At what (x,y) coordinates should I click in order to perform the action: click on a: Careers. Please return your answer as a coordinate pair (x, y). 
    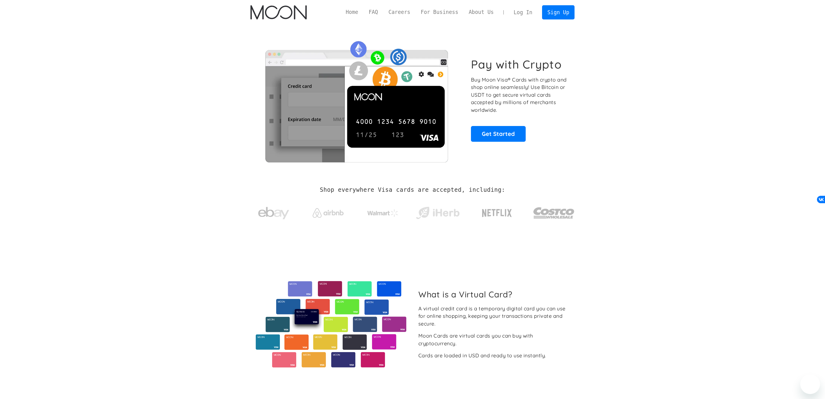
    Looking at the image, I should click on (399, 12).